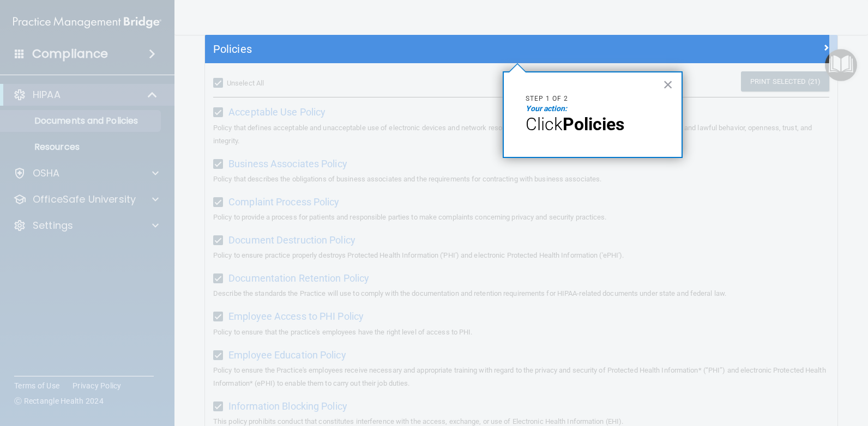 This screenshot has width=868, height=426. Describe the element at coordinates (544, 124) in the screenshot. I see `span: Click` at that location.